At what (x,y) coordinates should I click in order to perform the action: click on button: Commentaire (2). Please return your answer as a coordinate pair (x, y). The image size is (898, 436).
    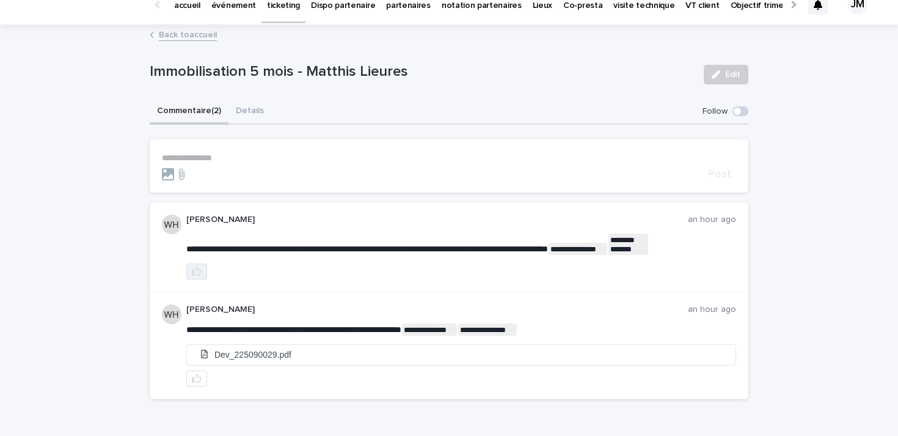
    Looking at the image, I should click on (189, 112).